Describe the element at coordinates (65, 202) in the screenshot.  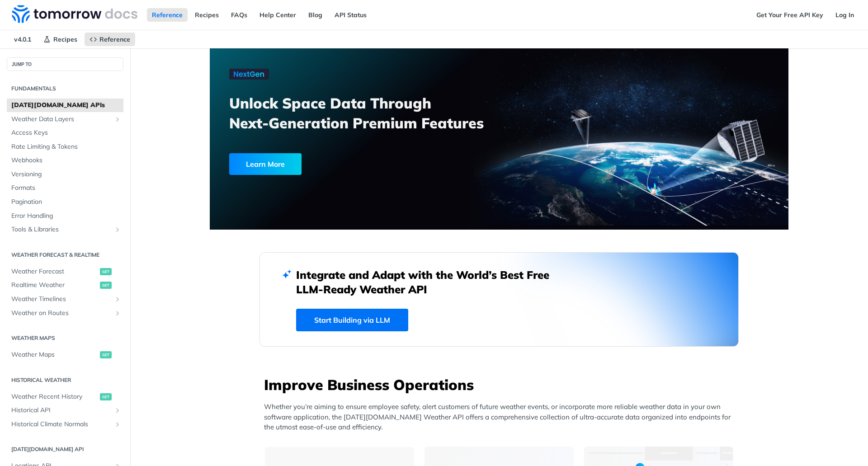
I see `a: Pagination` at that location.